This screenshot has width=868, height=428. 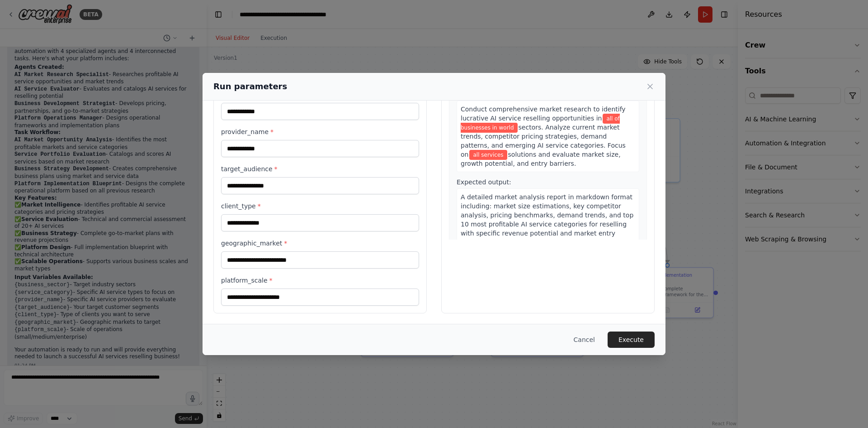 What do you see at coordinates (488, 155) in the screenshot?
I see `span: Variable: service_category` at bounding box center [488, 155].